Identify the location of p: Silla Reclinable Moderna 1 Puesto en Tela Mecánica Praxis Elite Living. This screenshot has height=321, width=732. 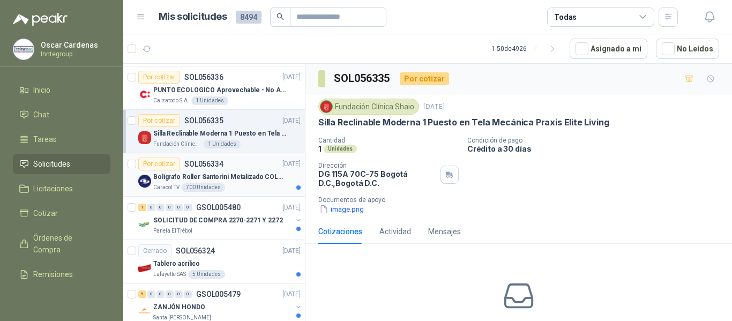
(220, 133).